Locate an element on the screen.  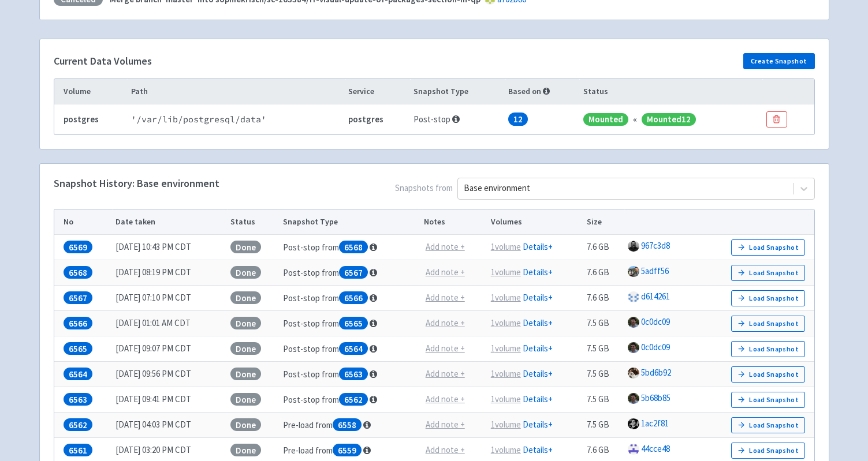
th: Snapshot Type is located at coordinates (349, 223).